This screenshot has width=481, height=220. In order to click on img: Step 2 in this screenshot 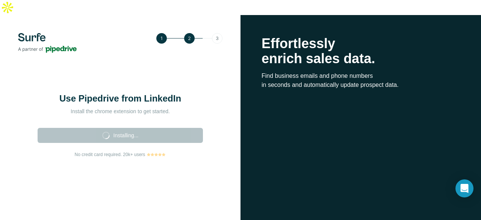, I will do `click(189, 38)`.